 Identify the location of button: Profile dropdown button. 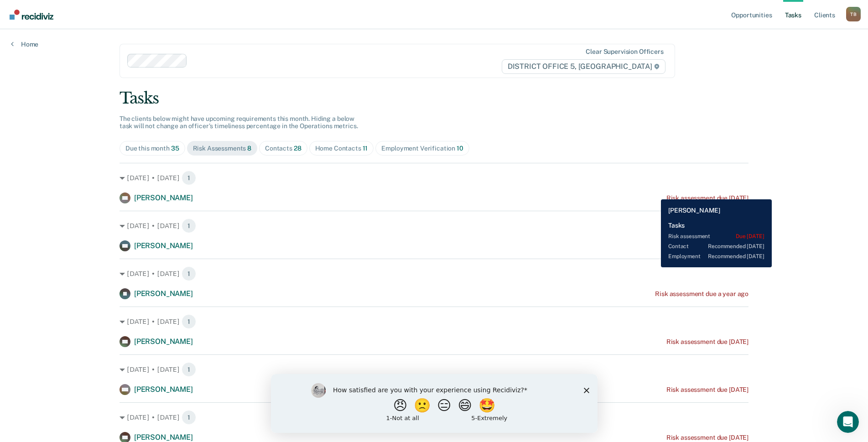
(853, 14).